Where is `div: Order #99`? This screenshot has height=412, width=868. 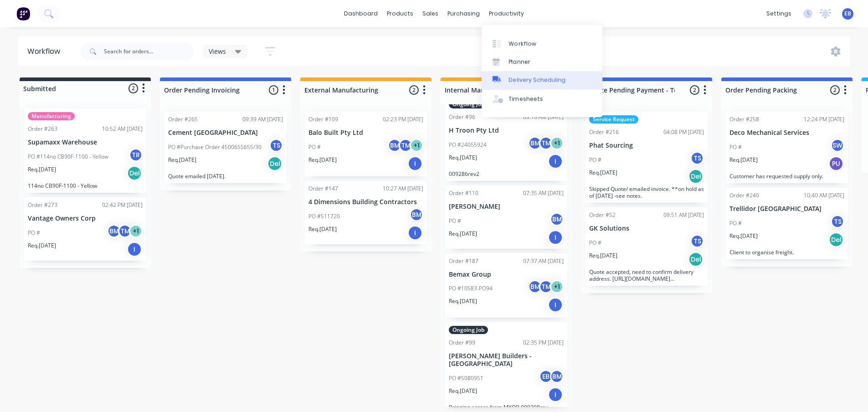 div: Order #99 is located at coordinates (462, 343).